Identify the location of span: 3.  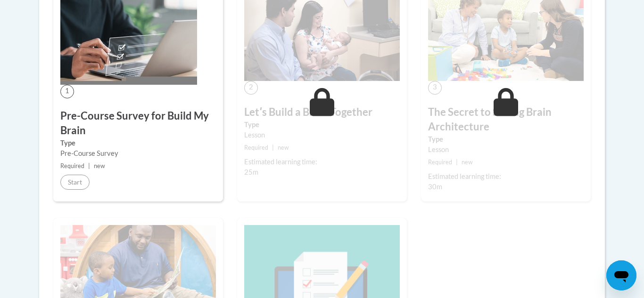
(434, 87).